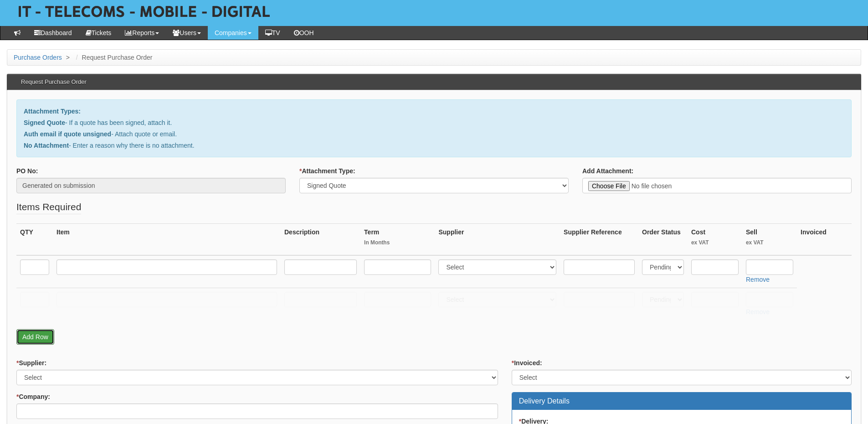 The image size is (868, 424). I want to click on b: No Attachment, so click(46, 145).